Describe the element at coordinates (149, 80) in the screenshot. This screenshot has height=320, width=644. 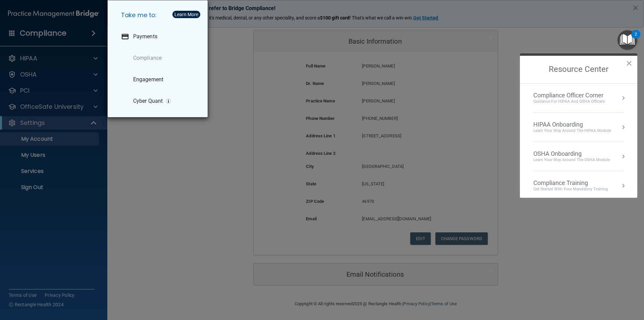
I see `p: Engagement` at that location.